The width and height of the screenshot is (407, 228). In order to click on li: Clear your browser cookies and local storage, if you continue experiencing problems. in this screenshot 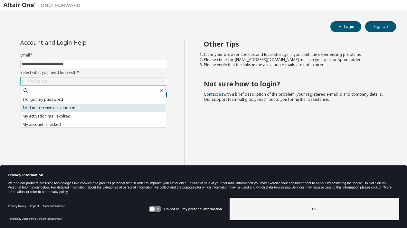, I will do `click(294, 55)`.